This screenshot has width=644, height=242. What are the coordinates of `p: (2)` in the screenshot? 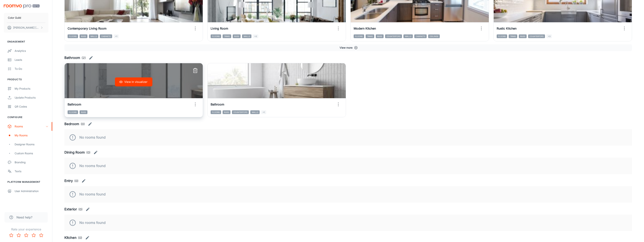 It's located at (84, 58).